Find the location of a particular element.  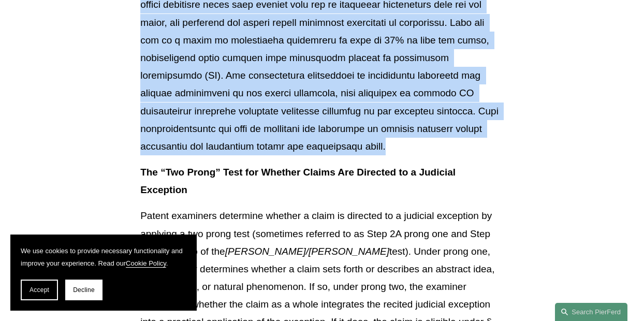

span: Decline is located at coordinates (84, 290).